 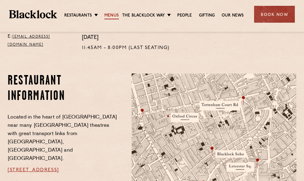 What do you see at coordinates (111, 16) in the screenshot?
I see `a: Menus` at bounding box center [111, 16].